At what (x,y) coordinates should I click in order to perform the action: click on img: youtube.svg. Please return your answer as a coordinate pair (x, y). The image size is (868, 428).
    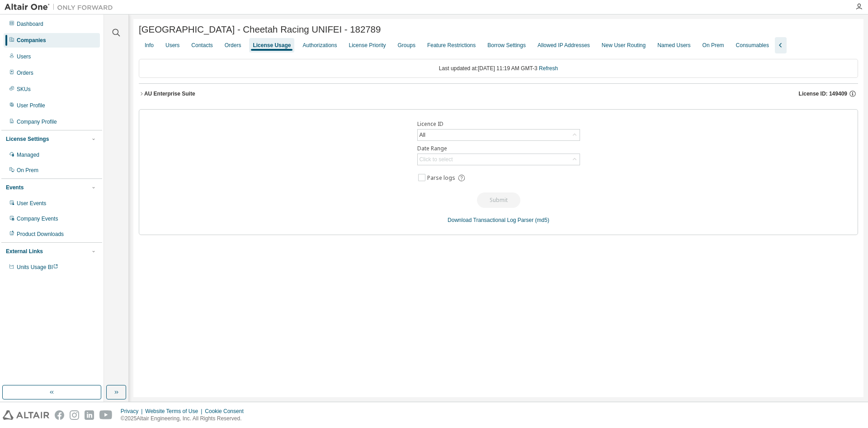
    Looking at the image, I should click on (105, 415).